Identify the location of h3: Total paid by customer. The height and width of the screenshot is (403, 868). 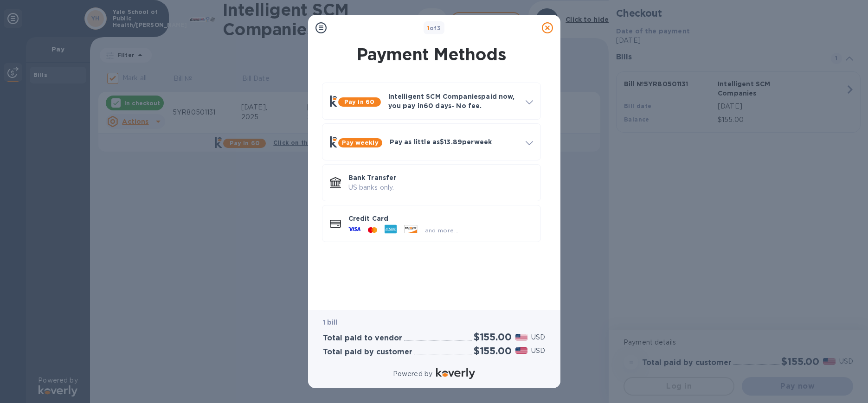
(367, 352).